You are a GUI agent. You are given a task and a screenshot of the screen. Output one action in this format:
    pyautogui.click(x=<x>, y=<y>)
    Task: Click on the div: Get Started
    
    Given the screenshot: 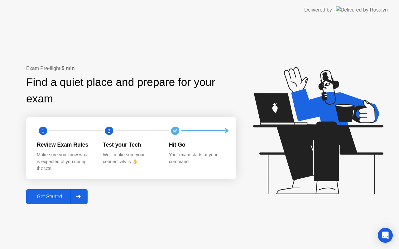 What is the action you would take?
    pyautogui.click(x=49, y=197)
    